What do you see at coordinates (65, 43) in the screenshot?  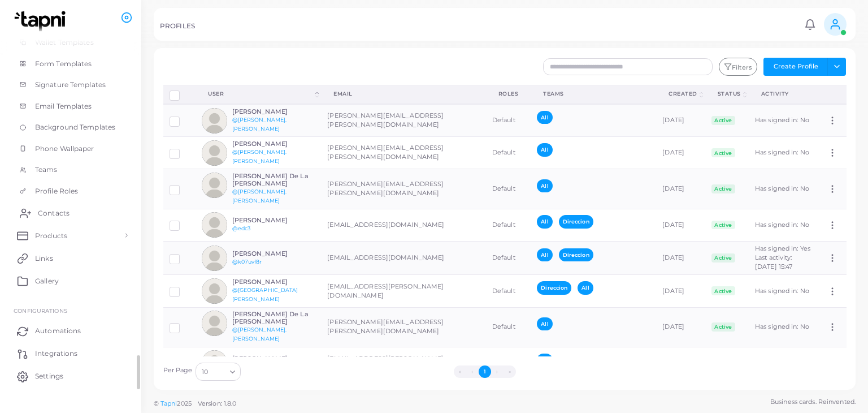 I see `span: Wallet Templates` at bounding box center [65, 43].